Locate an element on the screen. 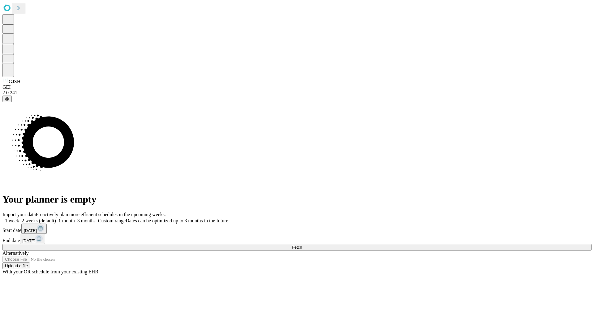 This screenshot has height=334, width=594. span: Fetch is located at coordinates (297, 247).